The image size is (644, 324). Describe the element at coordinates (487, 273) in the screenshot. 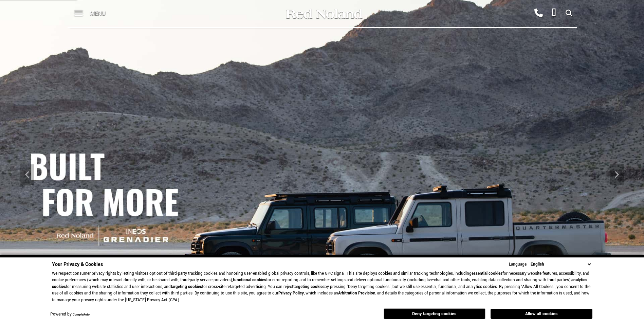

I see `strong: essential cookies` at that location.